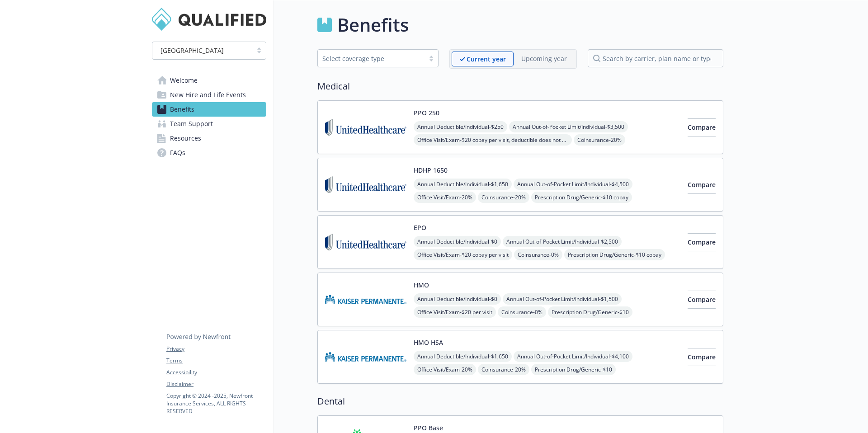 This screenshot has height=433, width=868. What do you see at coordinates (373, 25) in the screenshot?
I see `h1: Benefits` at bounding box center [373, 25].